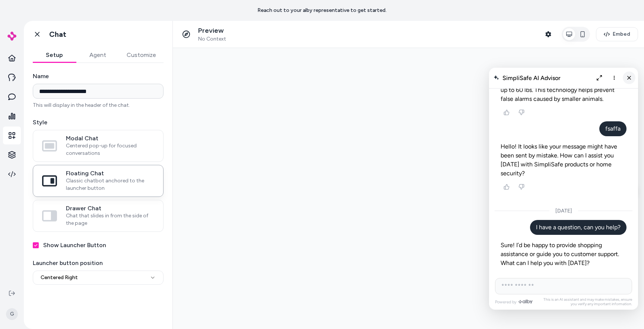  What do you see at coordinates (617, 34) in the screenshot?
I see `button: Embed` at bounding box center [617, 34].